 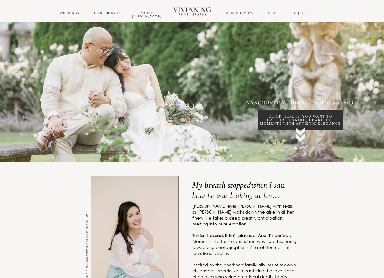 I want to click on a: INQUIRE, so click(x=300, y=13).